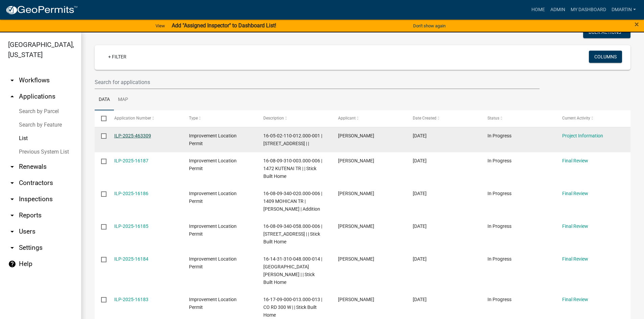  I want to click on span: 16-14-31-310-048.000-014 | N CANN ST | | Stick Built Home, so click(293, 271).